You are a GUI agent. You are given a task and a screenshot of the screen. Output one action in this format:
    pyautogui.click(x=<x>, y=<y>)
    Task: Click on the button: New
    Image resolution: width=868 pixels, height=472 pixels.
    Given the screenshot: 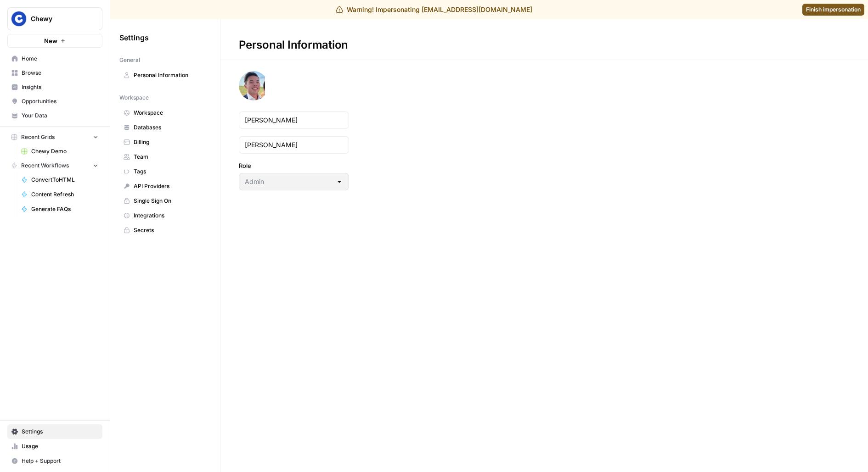 What is the action you would take?
    pyautogui.click(x=55, y=41)
    